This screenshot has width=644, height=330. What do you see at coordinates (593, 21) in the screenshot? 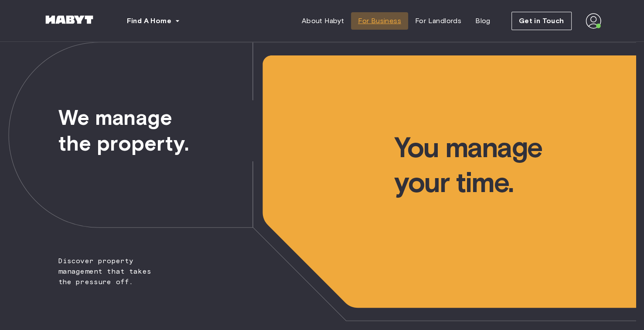
I see `img: avatar` at bounding box center [593, 21].